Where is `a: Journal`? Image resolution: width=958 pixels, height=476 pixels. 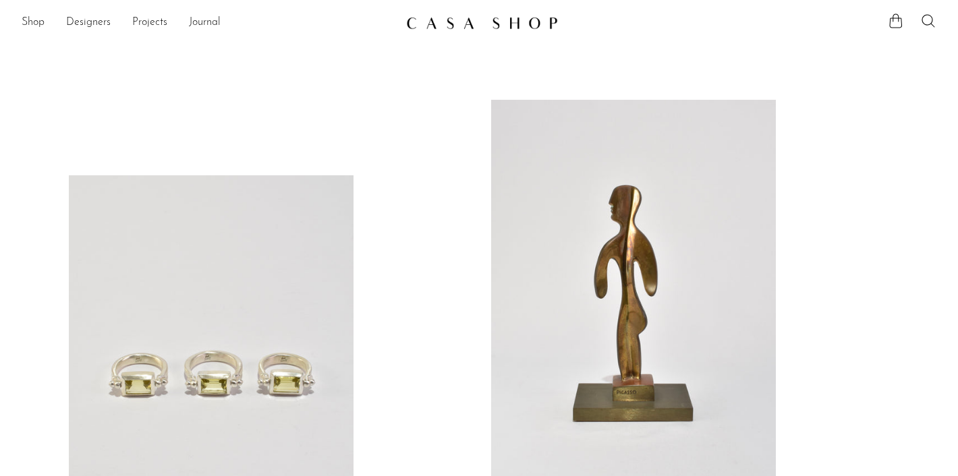
a: Journal is located at coordinates (204, 23).